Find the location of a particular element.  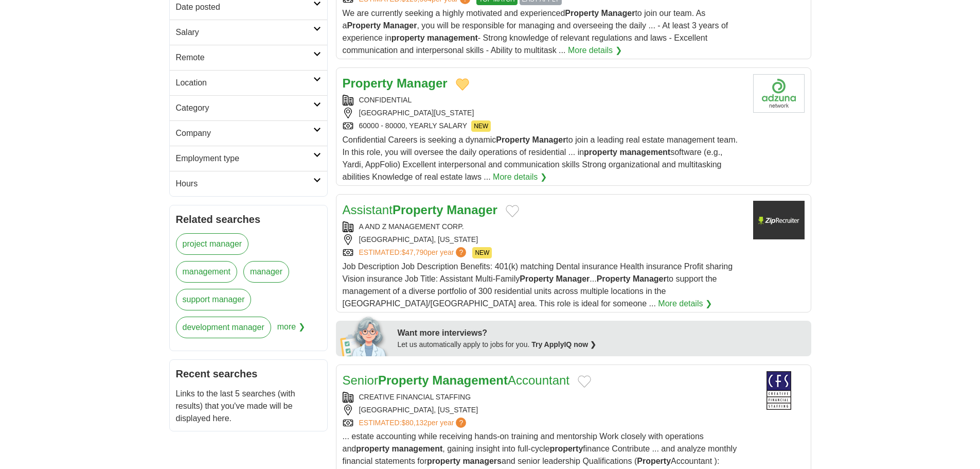

h2: Salary is located at coordinates (245, 33).